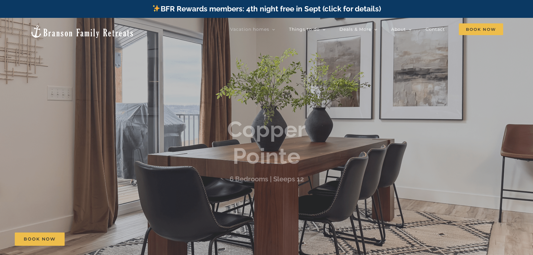  Describe the element at coordinates (40, 239) in the screenshot. I see `a: Book Now` at that location.